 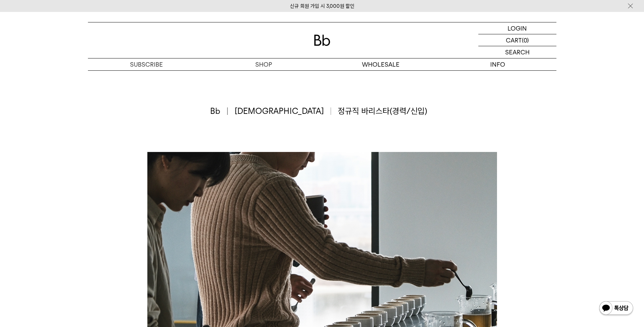 I want to click on a: CART (0), so click(x=517, y=40).